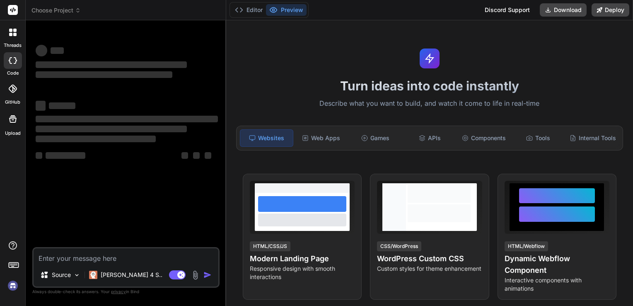 Image resolution: width=633 pixels, height=306 pixels. I want to click on label: Upload, so click(13, 133).